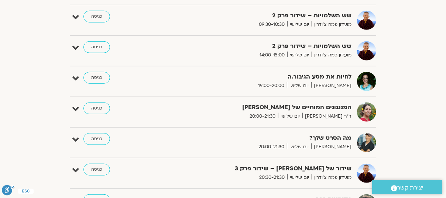  What do you see at coordinates (411, 188) in the screenshot?
I see `span: יצירת קשר` at bounding box center [411, 188].